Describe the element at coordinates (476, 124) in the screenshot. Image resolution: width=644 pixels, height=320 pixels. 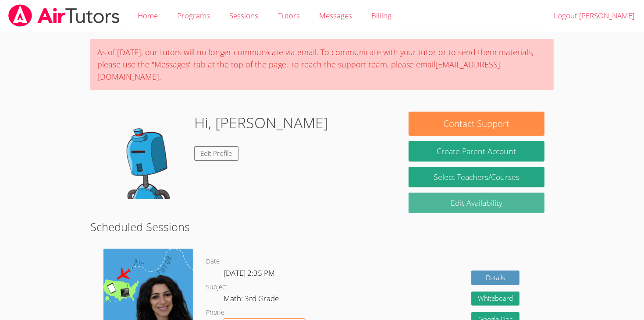
I see `button: Contact Support` at that location.